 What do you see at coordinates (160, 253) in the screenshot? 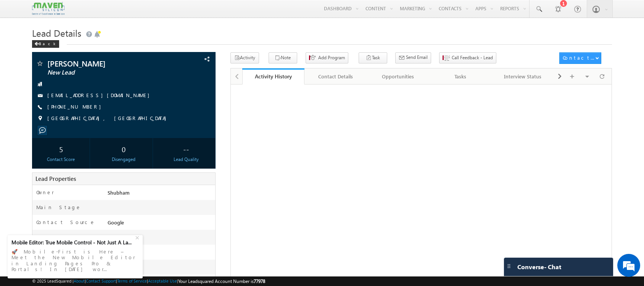
I see `div: Paid` at bounding box center [160, 253].